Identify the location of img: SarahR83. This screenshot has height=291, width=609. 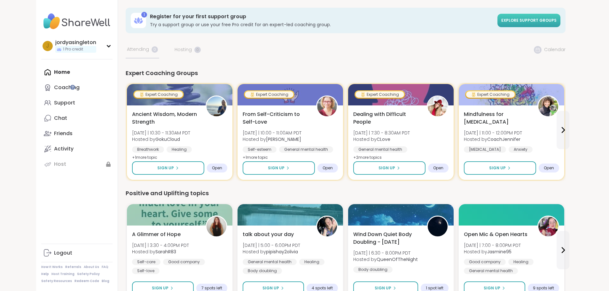
(216, 227).